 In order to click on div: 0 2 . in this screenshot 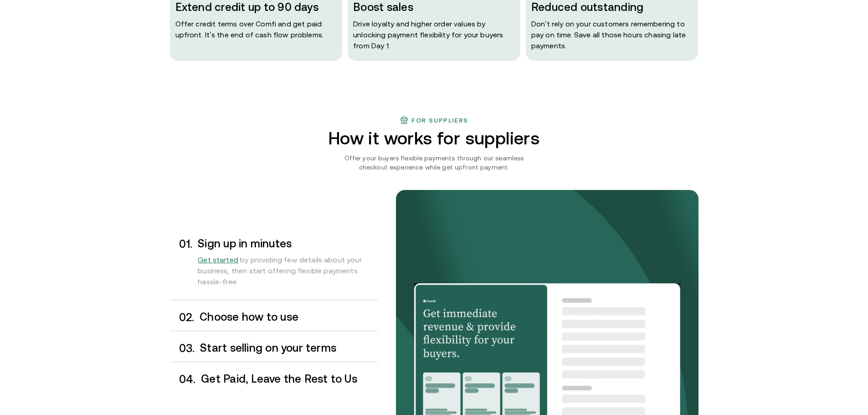, I will do `click(182, 317)`.